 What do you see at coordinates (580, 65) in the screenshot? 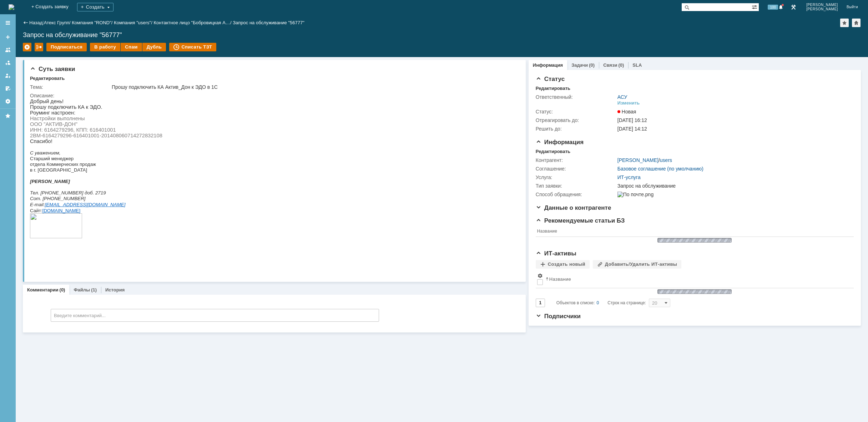
I see `a: Задачи` at bounding box center [580, 65].